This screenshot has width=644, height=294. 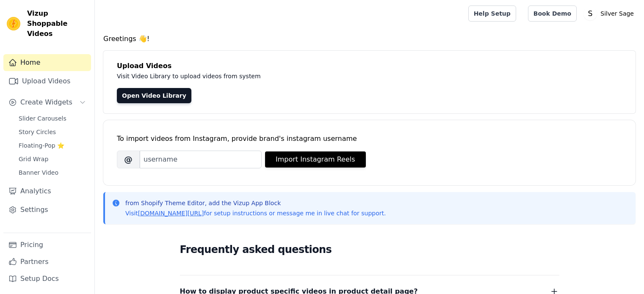 I want to click on h4: Upload Videos, so click(x=369, y=66).